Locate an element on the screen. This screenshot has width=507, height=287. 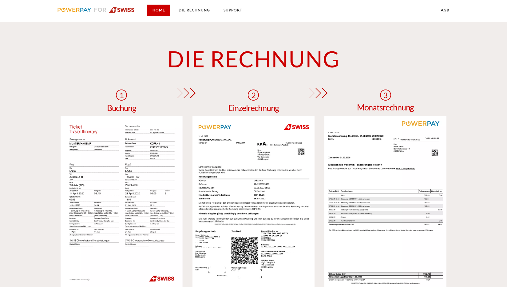
div: 2 is located at coordinates (254, 95).